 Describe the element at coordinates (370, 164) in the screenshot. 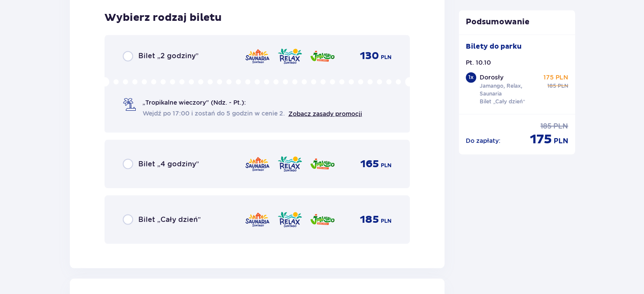

I see `span: 165` at that location.